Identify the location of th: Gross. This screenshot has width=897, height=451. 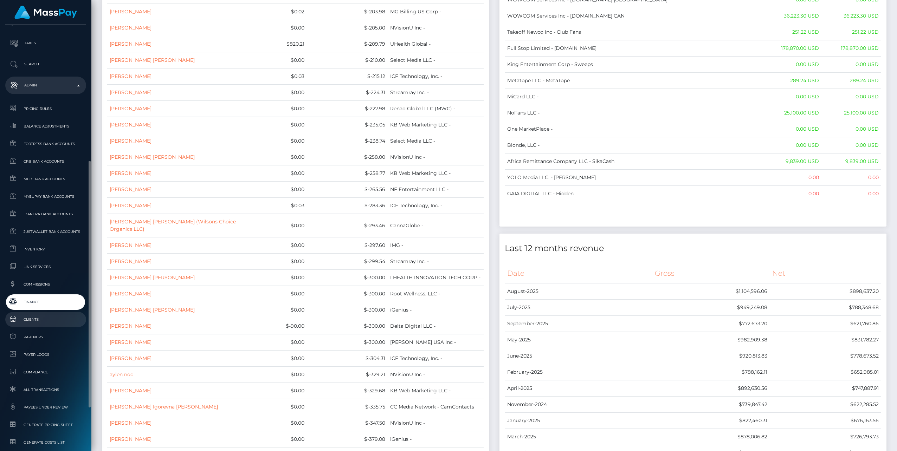
(711, 273).